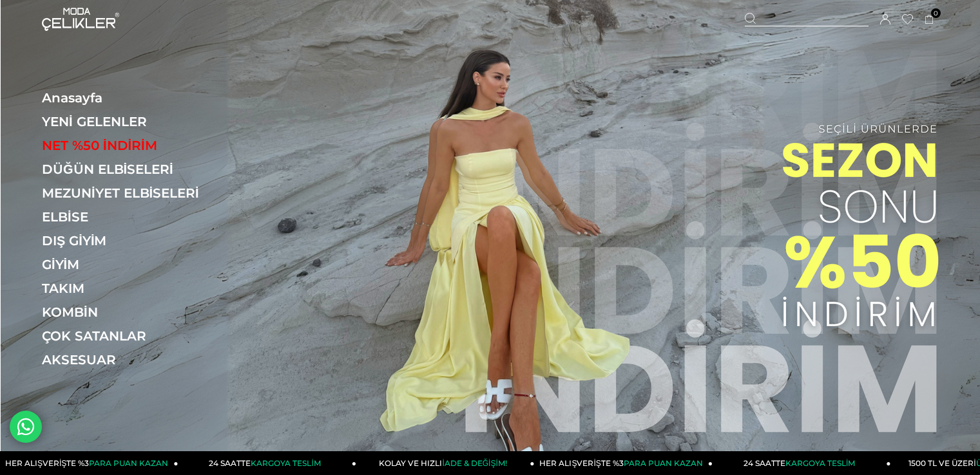  I want to click on a: AKSESUAR, so click(130, 360).